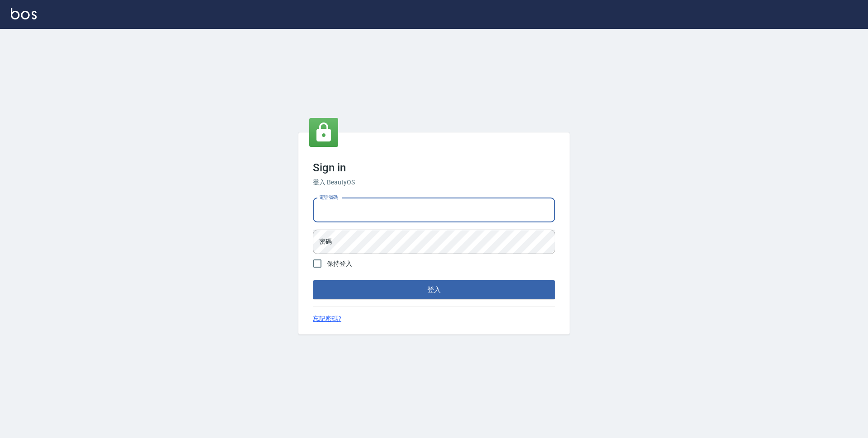 This screenshot has width=868, height=438. I want to click on h6: 登入 BeautyOS, so click(434, 182).